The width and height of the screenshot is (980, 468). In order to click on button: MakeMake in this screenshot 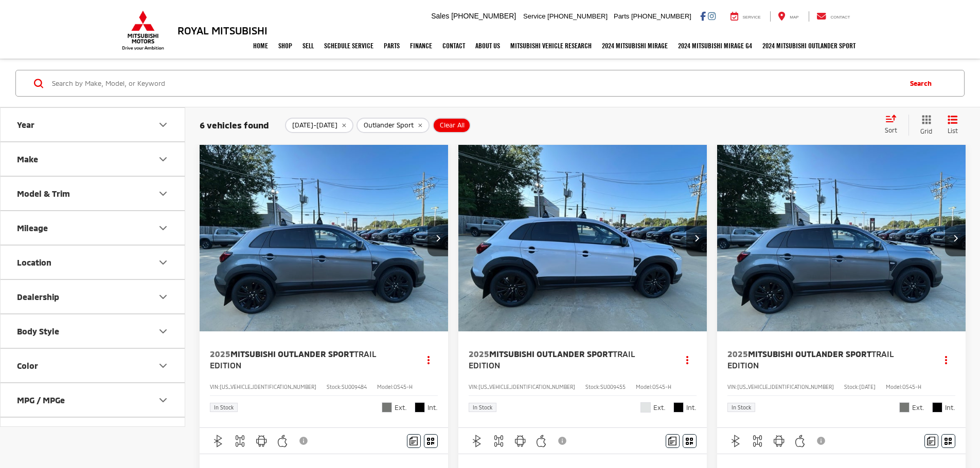, I will do `click(93, 159)`.